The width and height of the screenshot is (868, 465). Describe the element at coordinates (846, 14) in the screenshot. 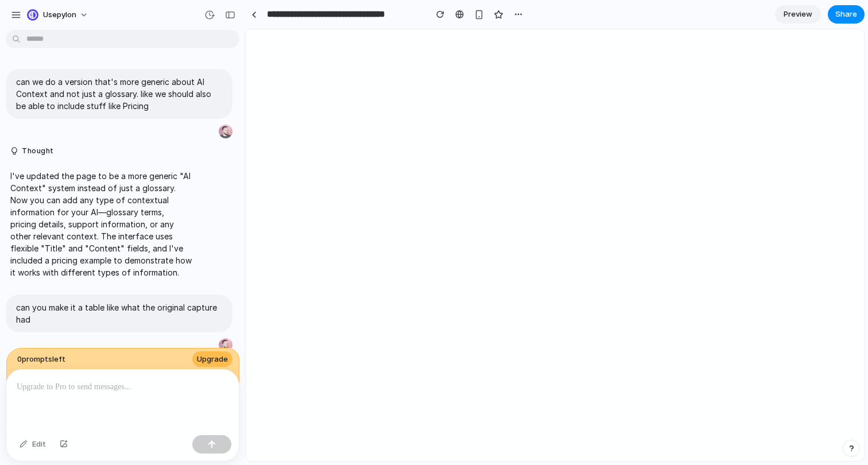

I see `span: Share` at that location.